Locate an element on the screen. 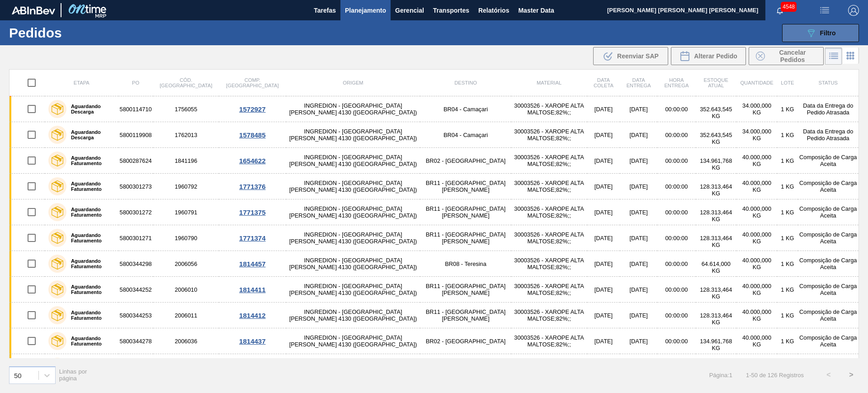 The image size is (868, 393). span: Planejamento is located at coordinates (365, 10).